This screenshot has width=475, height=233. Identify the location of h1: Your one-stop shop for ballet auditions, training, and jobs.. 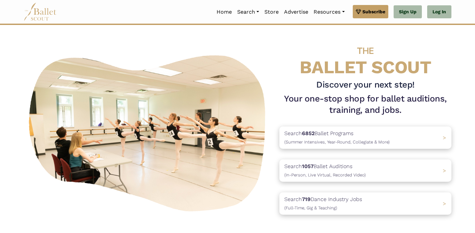
(366, 104).